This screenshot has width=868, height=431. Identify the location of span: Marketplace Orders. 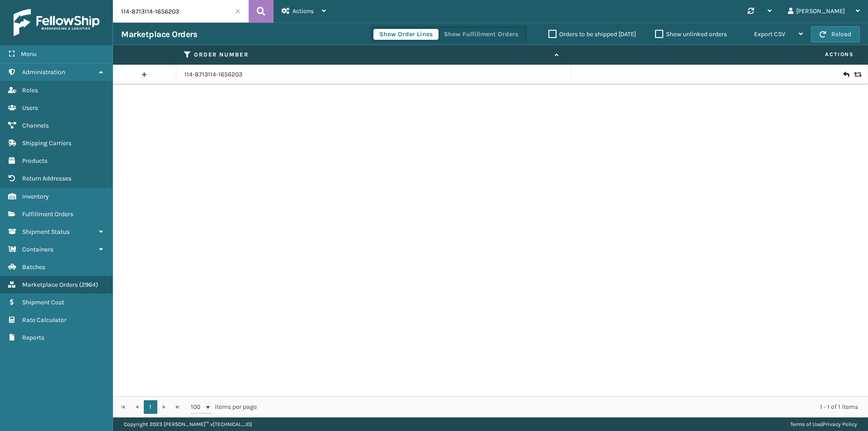
(50, 284).